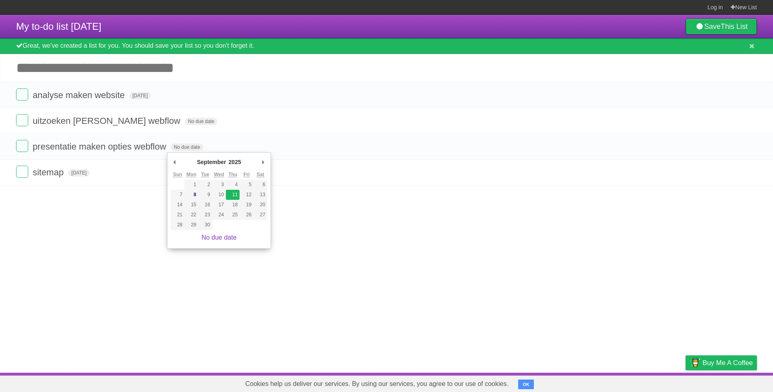 This screenshot has width=773, height=392. What do you see at coordinates (685, 383) in the screenshot?
I see `a: Privacy` at bounding box center [685, 383].